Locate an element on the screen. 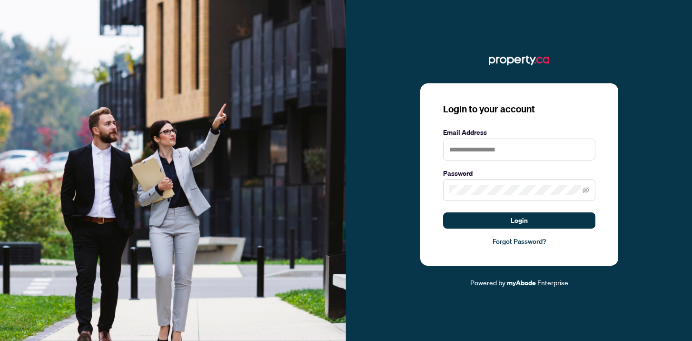 This screenshot has width=692, height=341. span: Powered by is located at coordinates (488, 282).